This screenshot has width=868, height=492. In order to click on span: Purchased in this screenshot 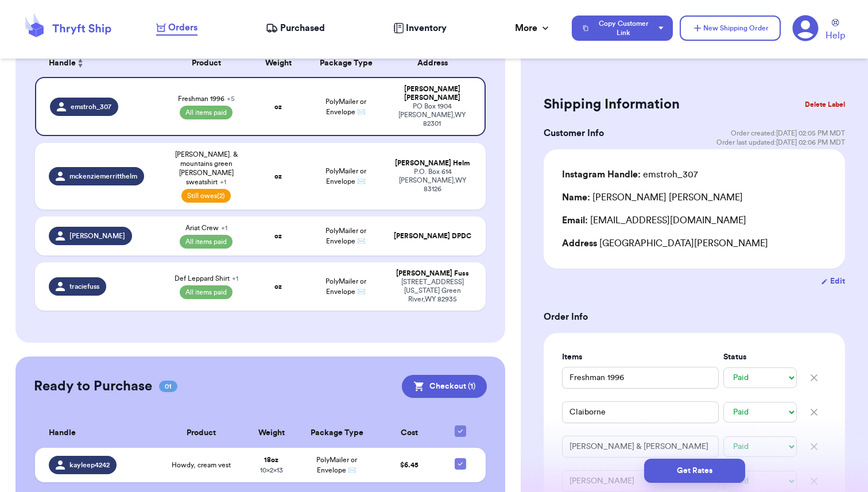, I will do `click(303, 28)`.